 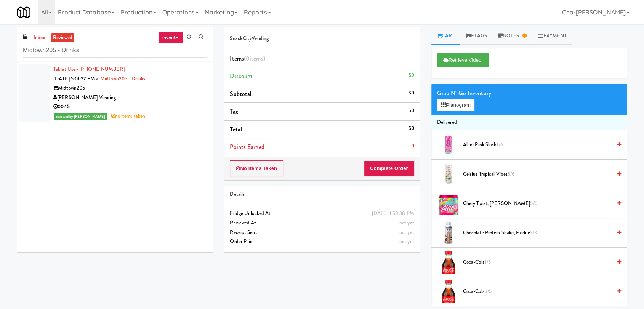 I want to click on span: Subtotal, so click(x=240, y=94).